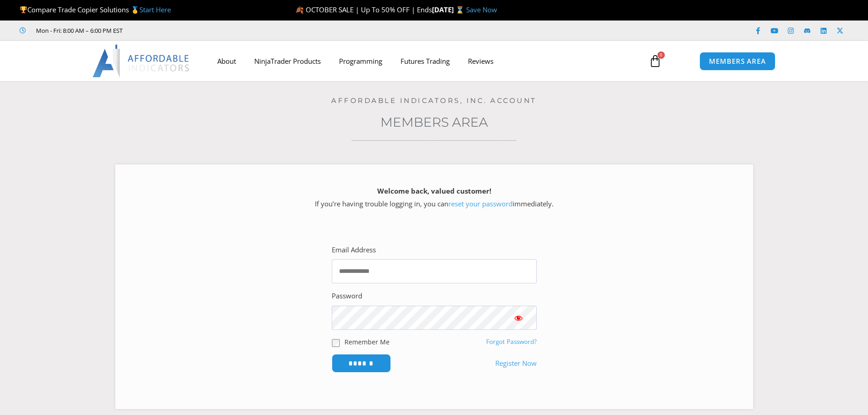 This screenshot has width=868, height=415. What do you see at coordinates (515, 363) in the screenshot?
I see `a: Register Now` at bounding box center [515, 363].